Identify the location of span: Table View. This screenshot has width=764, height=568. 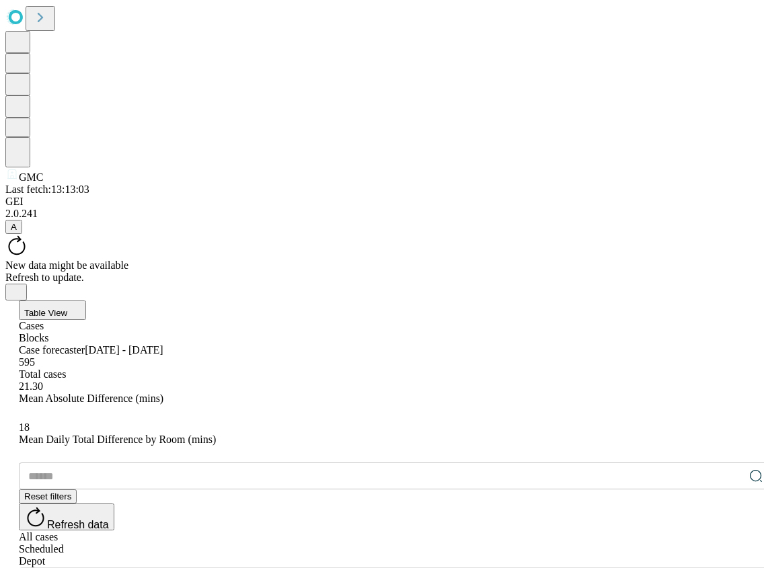
(46, 313).